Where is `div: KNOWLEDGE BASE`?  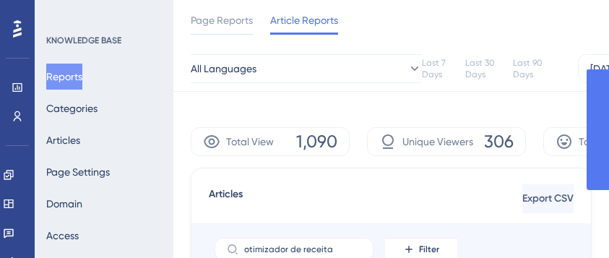 div: KNOWLEDGE BASE is located at coordinates (84, 40).